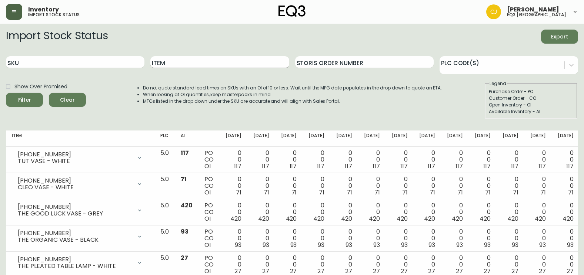 Image resolution: width=584 pixels, height=275 pixels. Describe the element at coordinates (75, 214) in the screenshot. I see `div: THE GOOD LUCK VASE - GREY` at that location.